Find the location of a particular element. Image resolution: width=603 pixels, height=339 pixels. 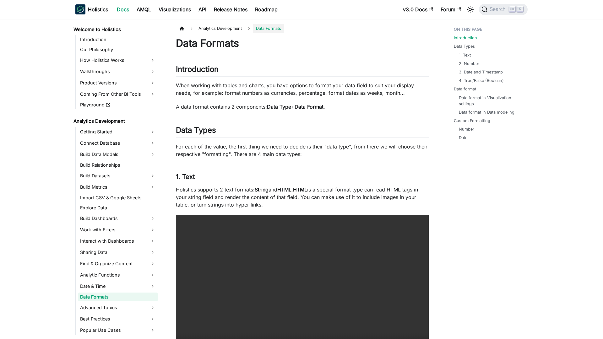

strong: Data Format is located at coordinates (309, 107).